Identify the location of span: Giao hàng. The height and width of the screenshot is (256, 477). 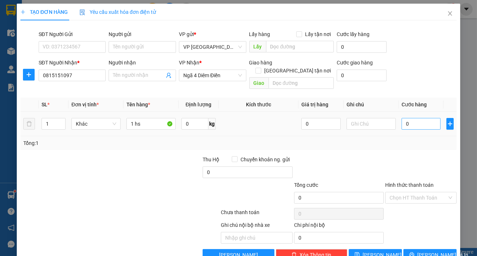
(261, 63).